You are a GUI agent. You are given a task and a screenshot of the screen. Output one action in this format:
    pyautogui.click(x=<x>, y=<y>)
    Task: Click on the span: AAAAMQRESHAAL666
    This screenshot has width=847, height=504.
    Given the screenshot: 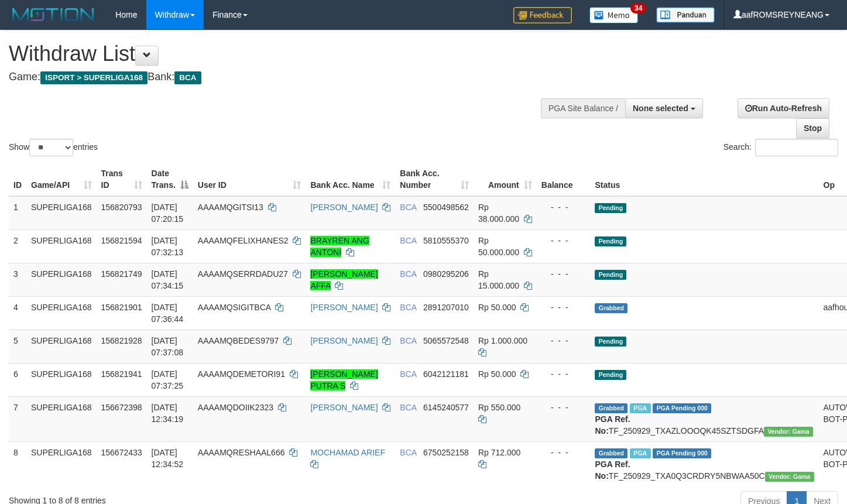 What is the action you would take?
    pyautogui.click(x=241, y=453)
    